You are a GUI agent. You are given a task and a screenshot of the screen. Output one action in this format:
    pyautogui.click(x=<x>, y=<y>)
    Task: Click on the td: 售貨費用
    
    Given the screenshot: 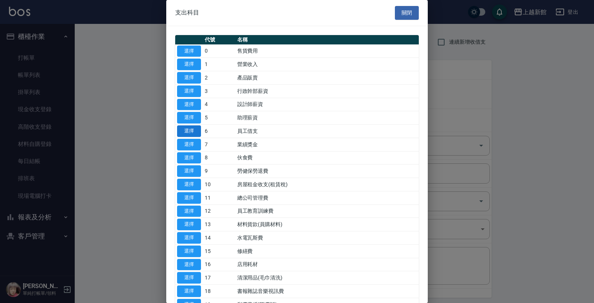 What is the action you would take?
    pyautogui.click(x=327, y=51)
    